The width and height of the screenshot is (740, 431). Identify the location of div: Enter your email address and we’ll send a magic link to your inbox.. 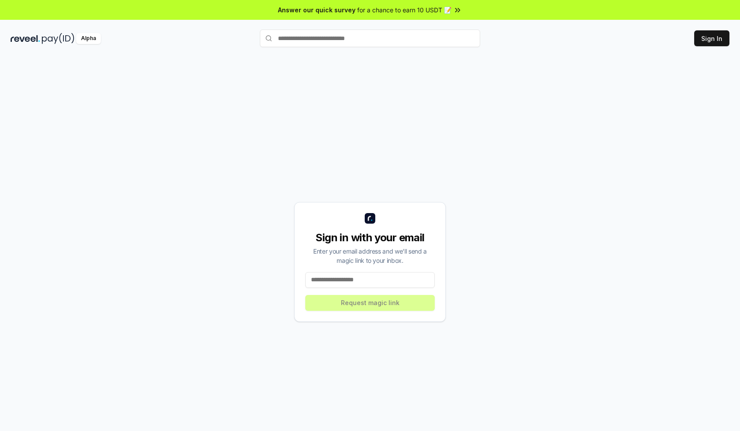
(370, 256).